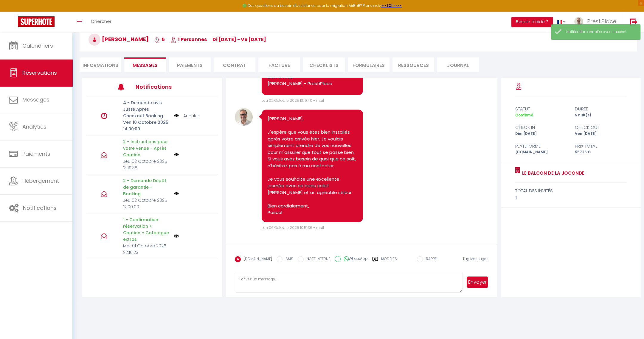 Image resolution: width=644 pixels, height=339 pixels. What do you see at coordinates (541, 109) in the screenshot?
I see `div: statut` at bounding box center [541, 109].